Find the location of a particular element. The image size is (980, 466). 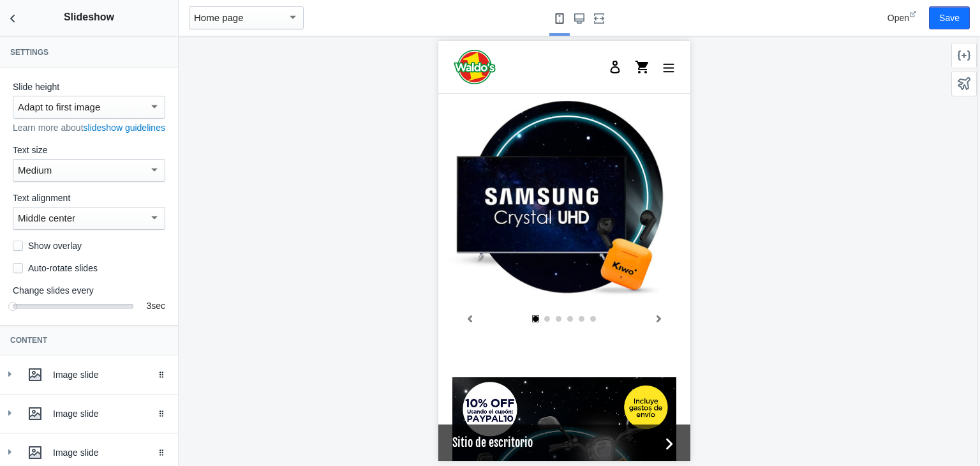

h3: Content is located at coordinates (89, 340).